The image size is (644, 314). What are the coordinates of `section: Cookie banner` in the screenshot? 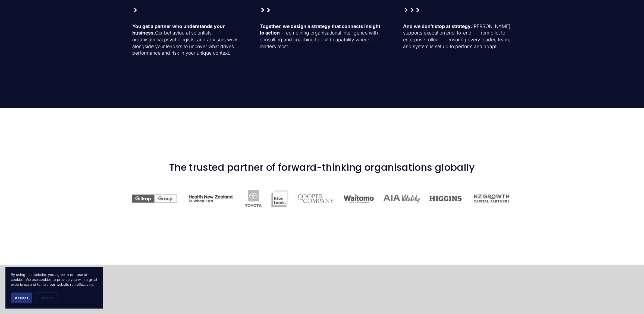 It's located at (54, 288).